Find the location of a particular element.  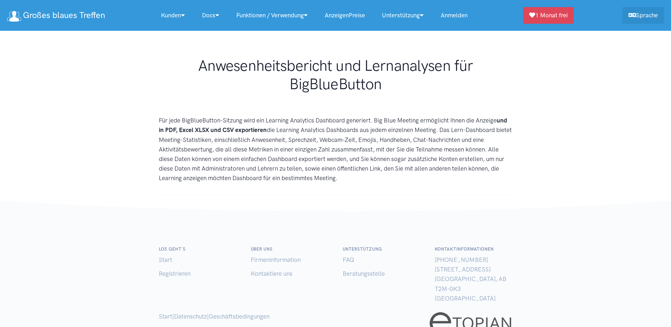

p: Für jede BigBlueButton-Sitzung wird ein Learning Analytics Dashboard generiert. Big Blue Meeting ... is located at coordinates (336, 149).